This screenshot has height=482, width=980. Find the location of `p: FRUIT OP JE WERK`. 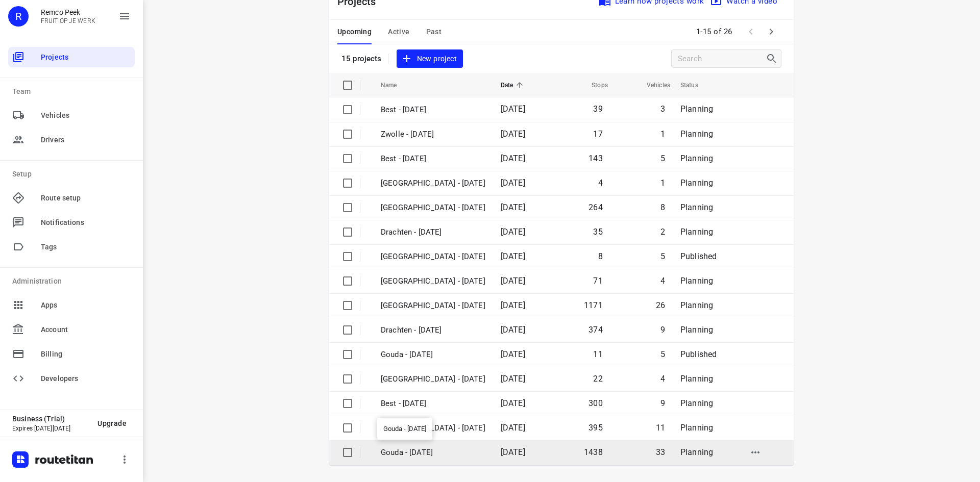

p: FRUIT OP JE WERK is located at coordinates (68, 21).